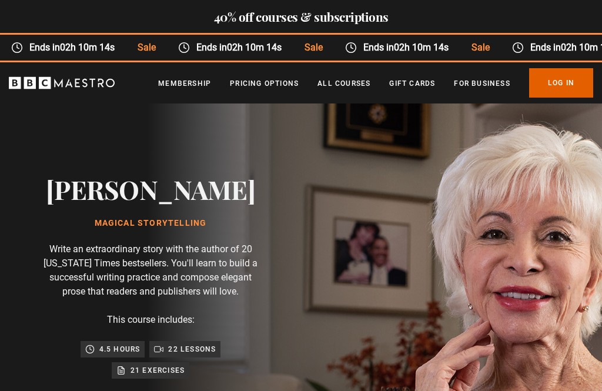  I want to click on a: Gift Cards, so click(412, 84).